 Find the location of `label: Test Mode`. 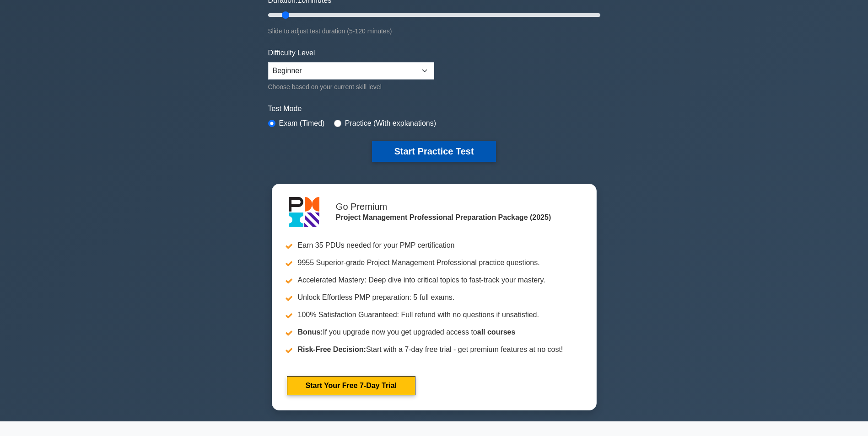

label: Test Mode is located at coordinates (435, 109).